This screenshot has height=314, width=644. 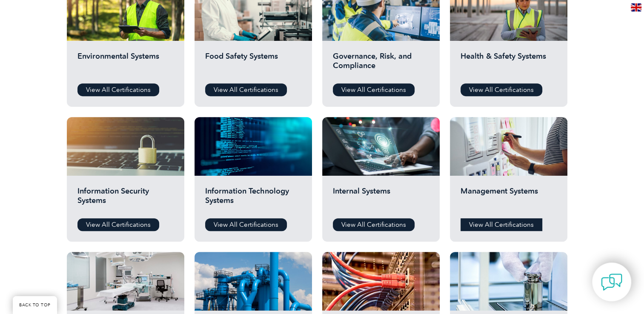 I want to click on h2: Environmental Systems, so click(x=125, y=64).